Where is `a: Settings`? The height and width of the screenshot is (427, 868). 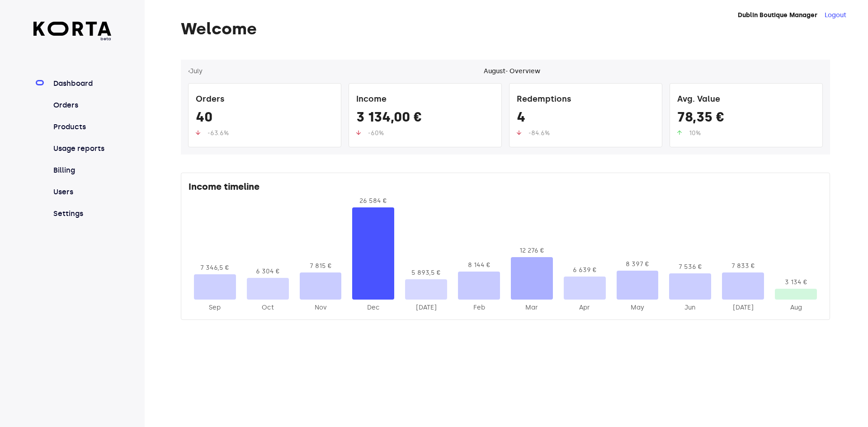
a: Settings is located at coordinates (81, 214).